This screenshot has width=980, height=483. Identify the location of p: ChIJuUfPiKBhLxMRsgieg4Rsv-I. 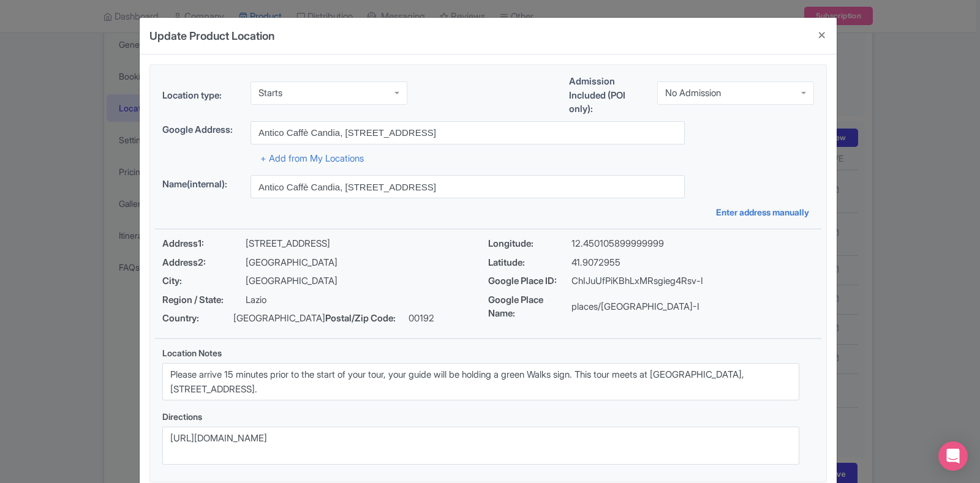
(637, 281).